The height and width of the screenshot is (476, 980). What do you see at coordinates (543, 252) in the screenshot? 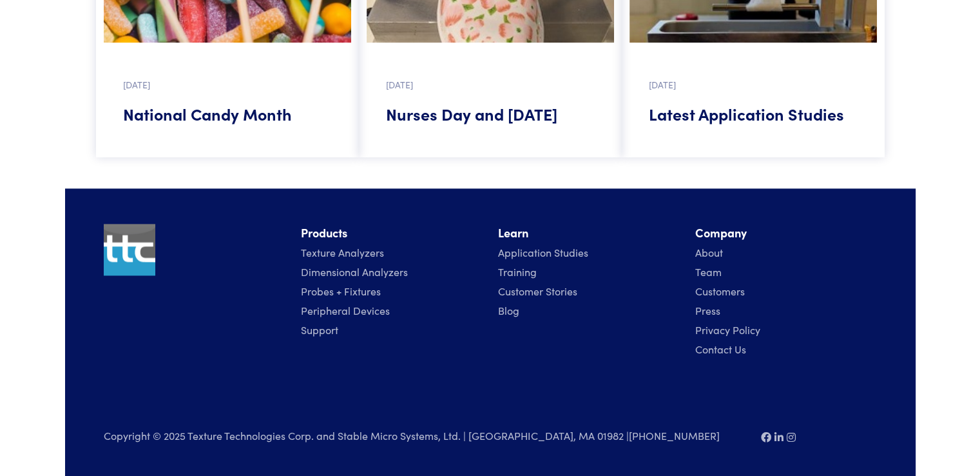
I see `a: Application Studies` at bounding box center [543, 252].